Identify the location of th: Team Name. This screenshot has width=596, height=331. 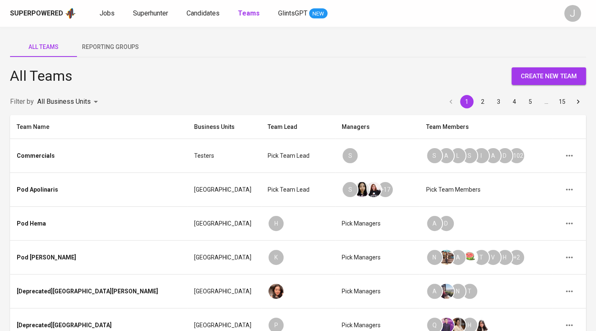
(99, 127).